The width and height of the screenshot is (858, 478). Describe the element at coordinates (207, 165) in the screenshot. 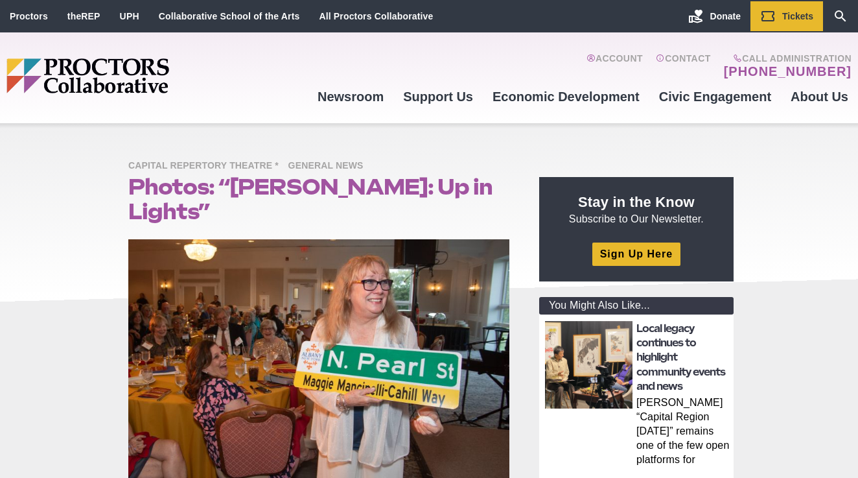

I see `a: Capital Repertory Theatre *` at that location.